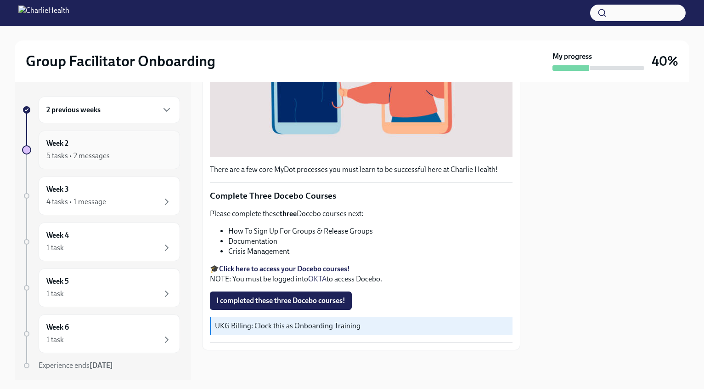 The height and width of the screenshot is (389, 704). What do you see at coordinates (361, 274) in the screenshot?
I see `p: 🎓 NOTE: You must be logged into to access Docebo.` at bounding box center [361, 274].